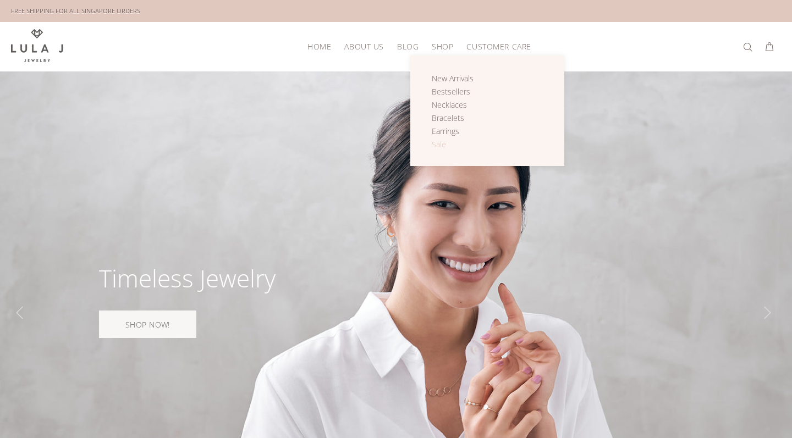  I want to click on span: Bestsellers, so click(451, 91).